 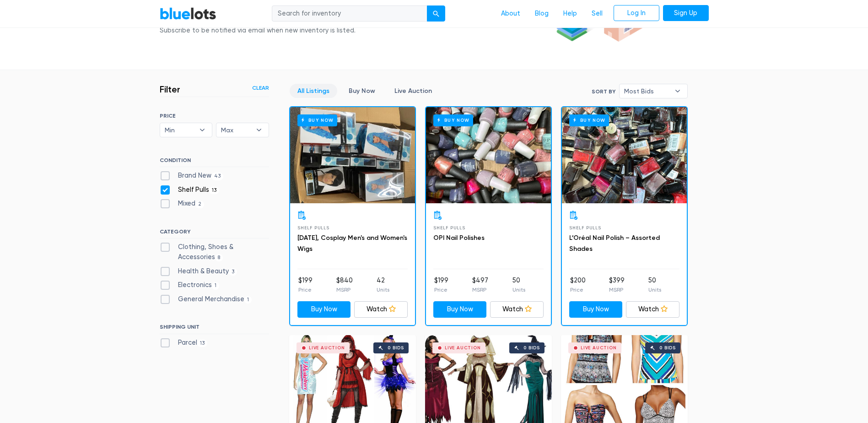 I want to click on input: Search for inventory, so click(x=349, y=14).